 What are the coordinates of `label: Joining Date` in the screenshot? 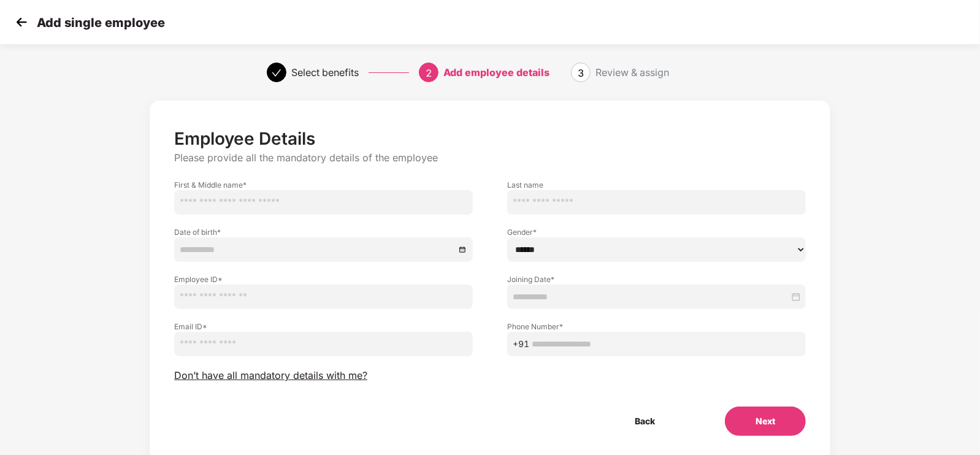 It's located at (656, 279).